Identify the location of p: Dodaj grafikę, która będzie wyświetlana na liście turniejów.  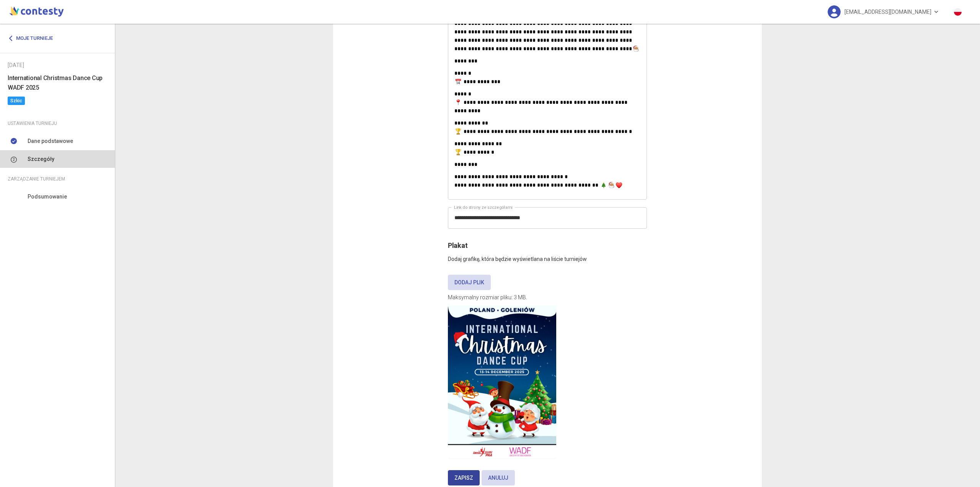
(547, 257).